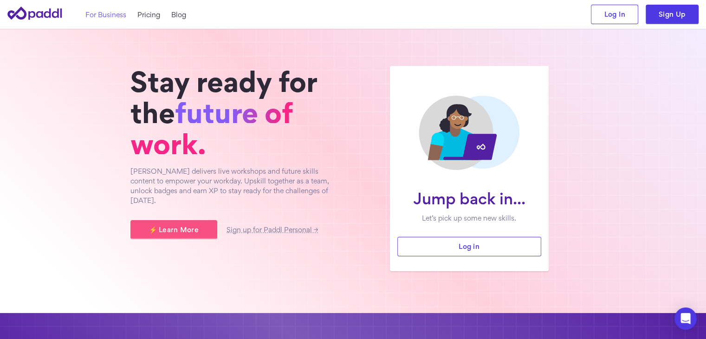  Describe the element at coordinates (149, 14) in the screenshot. I see `a: Pricing` at that location.